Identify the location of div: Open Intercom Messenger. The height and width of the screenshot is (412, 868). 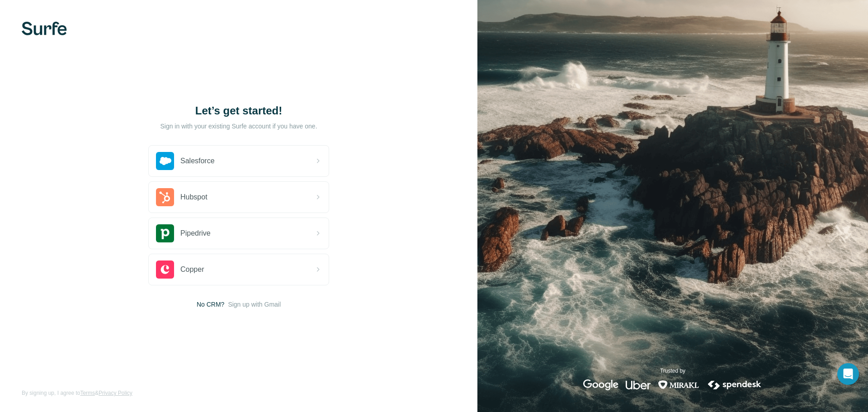
(848, 374).